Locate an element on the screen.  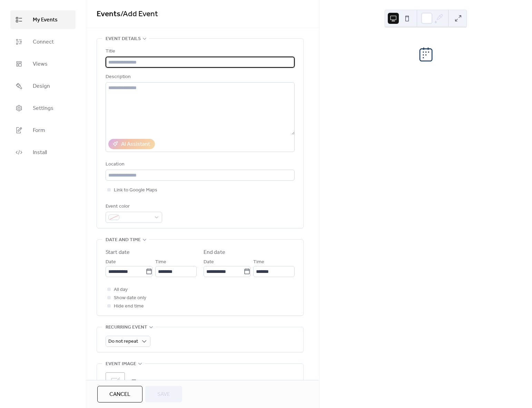
a: Views is located at coordinates (43, 64).